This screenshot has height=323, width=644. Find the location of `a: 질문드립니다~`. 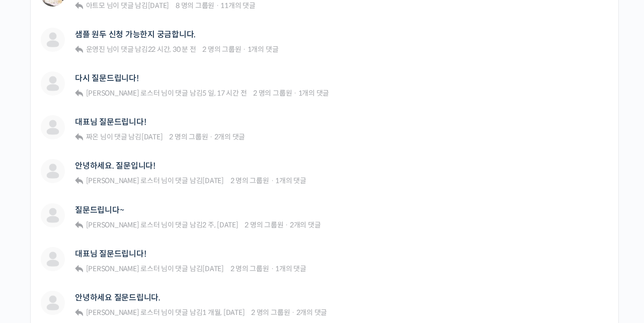

a: 질문드립니다~ is located at coordinates (99, 209).